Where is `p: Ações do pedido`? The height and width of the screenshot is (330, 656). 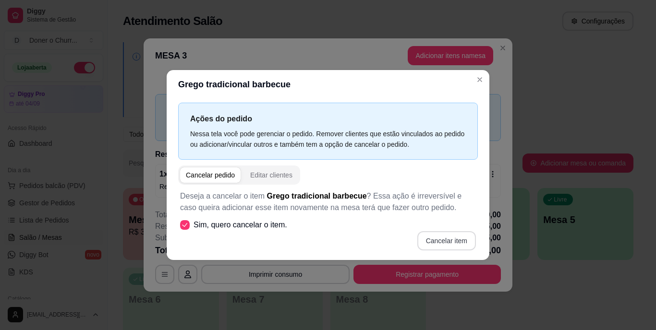 p: Ações do pedido is located at coordinates (328, 119).